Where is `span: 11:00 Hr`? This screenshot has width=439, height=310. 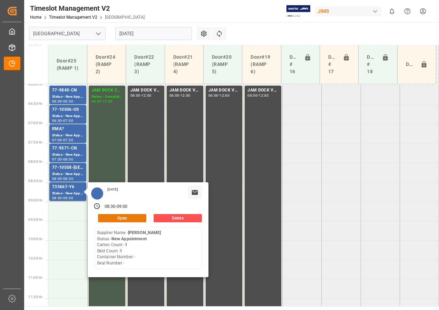
span: 11:00 Hr is located at coordinates (35, 278).